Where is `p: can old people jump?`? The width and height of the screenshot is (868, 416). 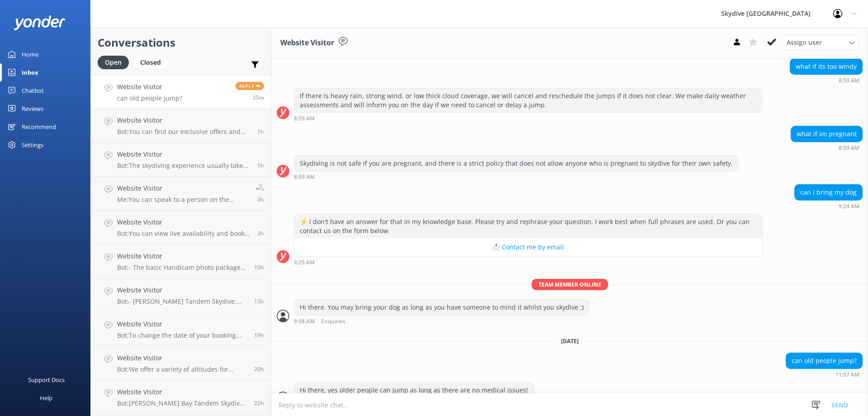 p: can old people jump? is located at coordinates (150, 98).